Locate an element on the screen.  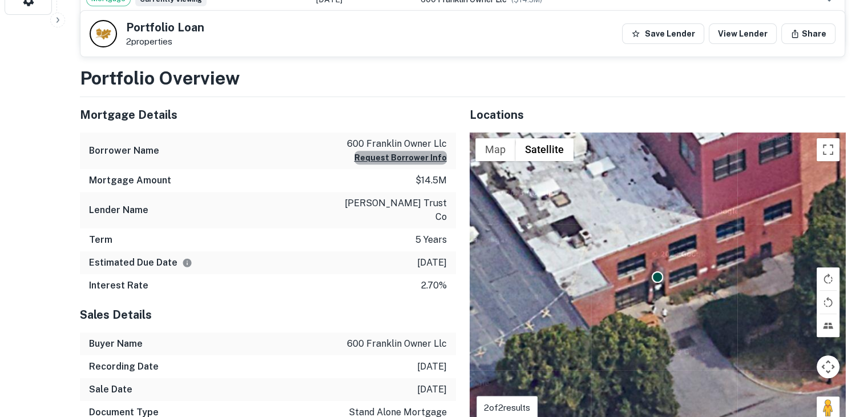
h6: Mortgage Amount is located at coordinates (130, 180).